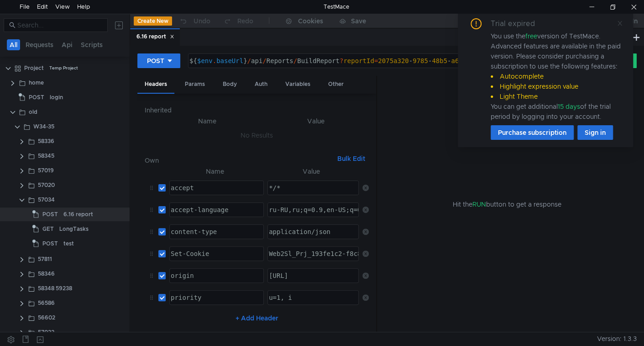  What do you see at coordinates (48, 229) in the screenshot?
I see `span: GET` at bounding box center [48, 229].